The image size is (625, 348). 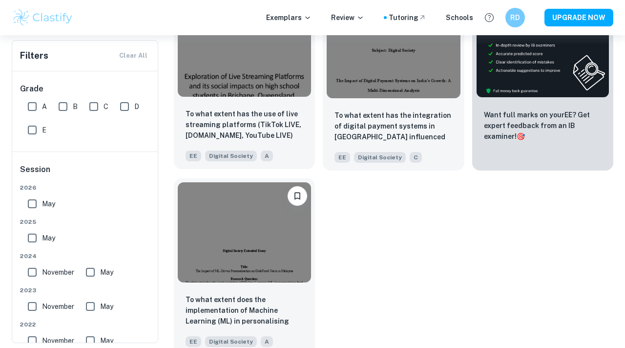 What do you see at coordinates (42, 18) in the screenshot?
I see `a: Clastify logo` at bounding box center [42, 18].